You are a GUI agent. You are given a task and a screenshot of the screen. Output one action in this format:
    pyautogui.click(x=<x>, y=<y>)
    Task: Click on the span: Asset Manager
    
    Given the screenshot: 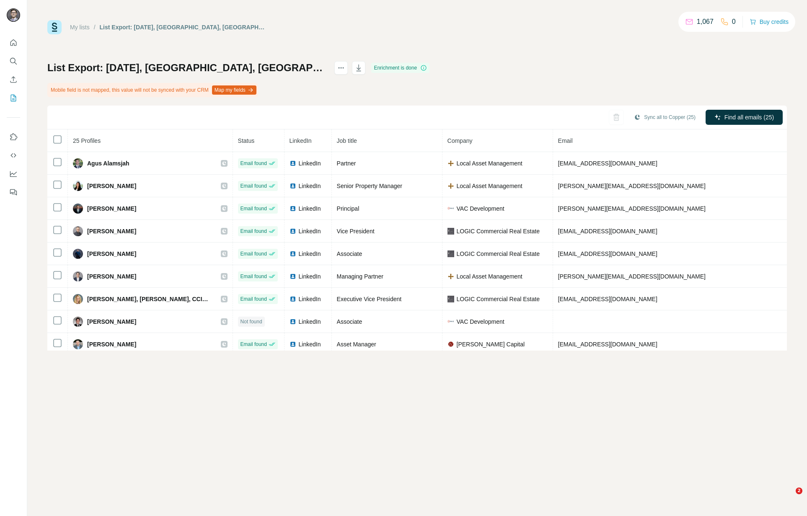 What is the action you would take?
    pyautogui.click(x=357, y=345)
    